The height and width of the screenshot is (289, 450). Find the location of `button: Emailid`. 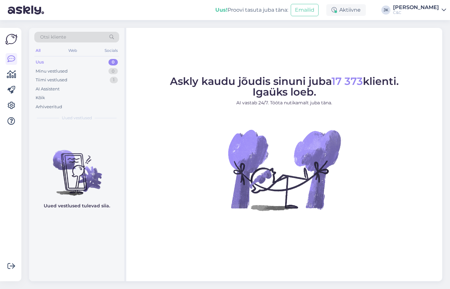

button: Emailid is located at coordinates (305, 10).